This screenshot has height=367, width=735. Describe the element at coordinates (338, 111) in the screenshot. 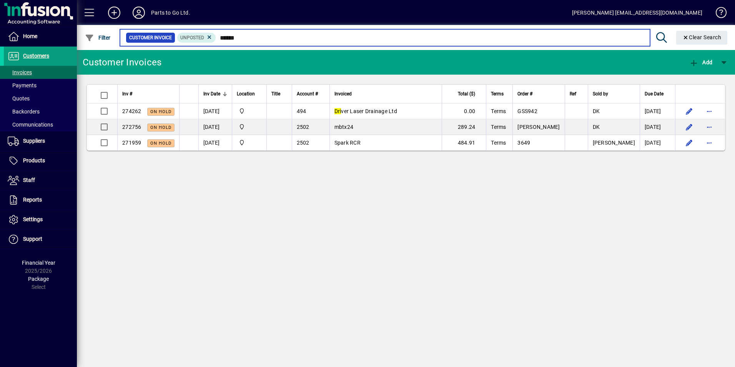

I see `em: Dri` at that location.